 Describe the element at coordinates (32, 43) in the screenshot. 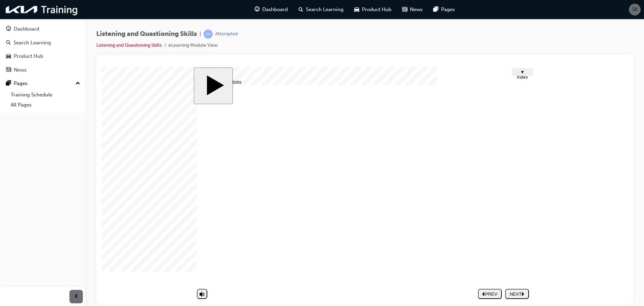

I see `div: Search Learning` at that location.